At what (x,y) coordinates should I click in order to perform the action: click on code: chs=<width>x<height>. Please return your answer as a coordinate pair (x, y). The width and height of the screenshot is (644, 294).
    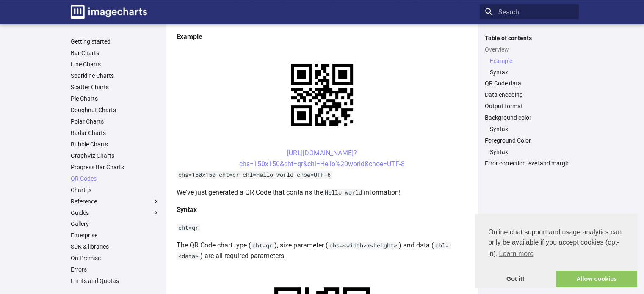
    Looking at the image, I should click on (363, 245).